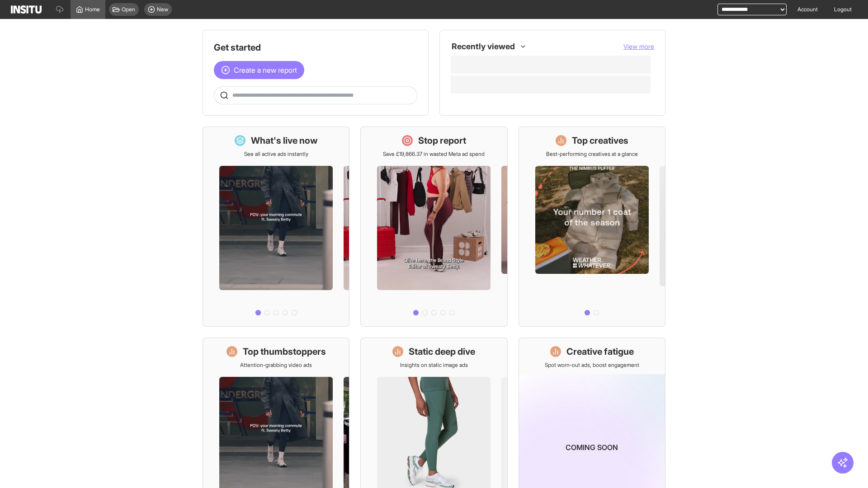 The image size is (868, 488). What do you see at coordinates (265, 70) in the screenshot?
I see `span: Create a new report` at bounding box center [265, 70].